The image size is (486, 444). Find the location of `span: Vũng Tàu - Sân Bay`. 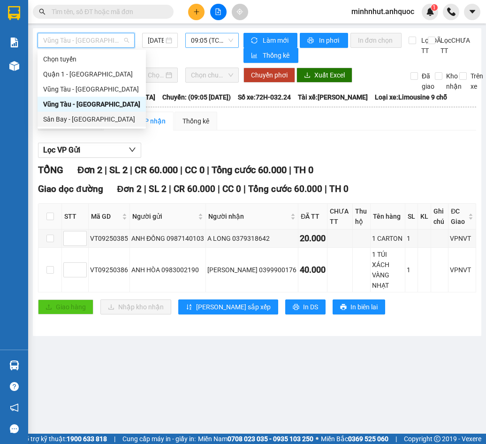

span: Vũng Tàu - Sân Bay is located at coordinates (86, 40).